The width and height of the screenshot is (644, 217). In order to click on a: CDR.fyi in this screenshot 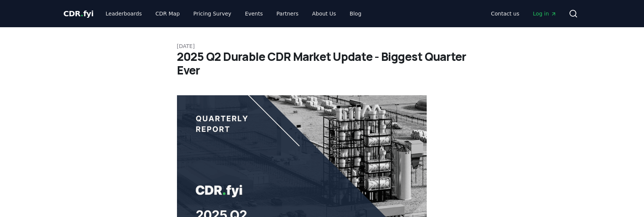, I will do `click(79, 14)`.